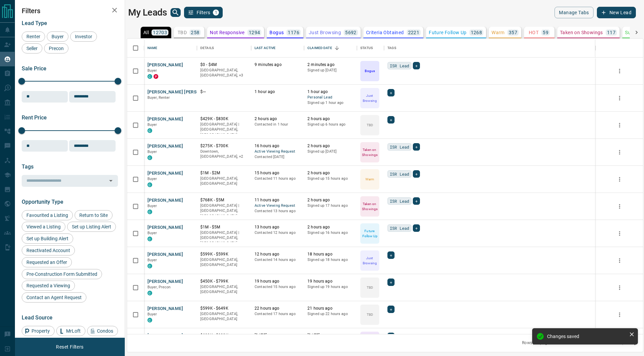  I want to click on div: Investor, so click(83, 36).